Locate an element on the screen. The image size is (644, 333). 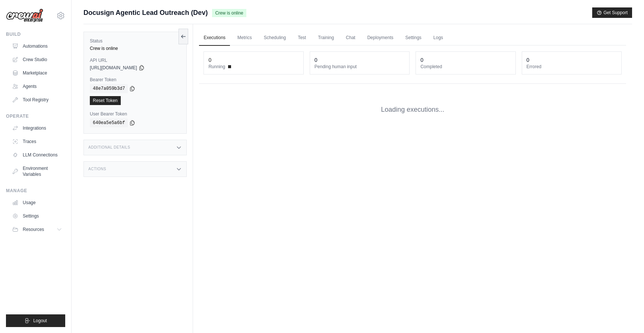
a: Traces is located at coordinates (37, 141).